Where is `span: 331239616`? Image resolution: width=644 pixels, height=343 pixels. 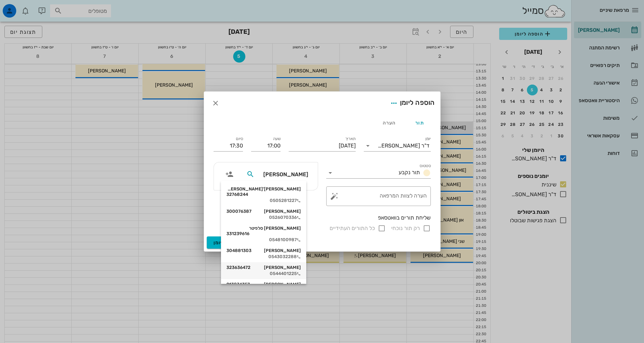
span: 331239616 is located at coordinates (238, 234).